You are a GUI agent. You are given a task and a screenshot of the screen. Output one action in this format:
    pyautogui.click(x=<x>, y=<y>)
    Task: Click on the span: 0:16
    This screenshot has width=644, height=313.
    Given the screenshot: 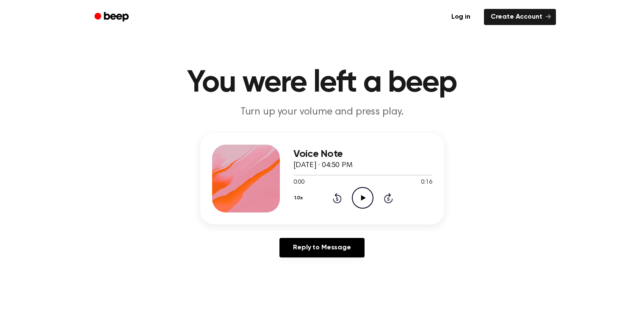 What is the action you would take?
    pyautogui.click(x=426, y=183)
    